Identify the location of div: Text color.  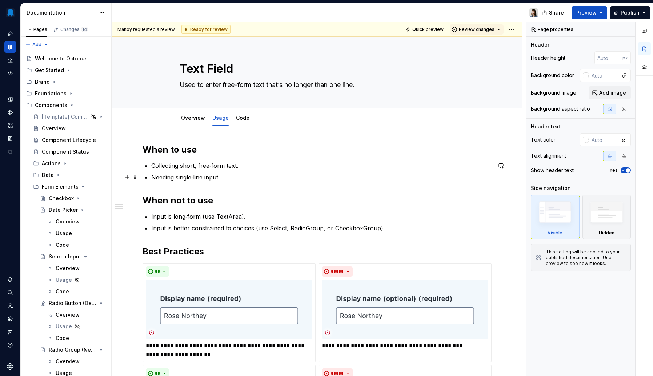
(543, 140).